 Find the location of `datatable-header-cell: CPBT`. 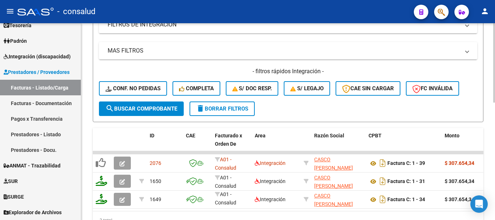

datatable-header-cell: CPBT is located at coordinates (404, 144).